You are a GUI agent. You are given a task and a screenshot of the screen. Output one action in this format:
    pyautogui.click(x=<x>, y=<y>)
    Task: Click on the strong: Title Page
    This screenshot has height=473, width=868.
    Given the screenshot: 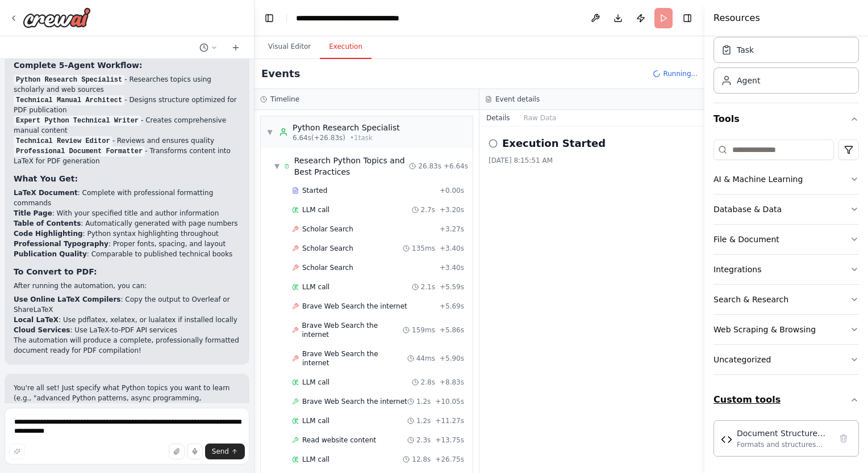 What is the action you would take?
    pyautogui.click(x=33, y=213)
    